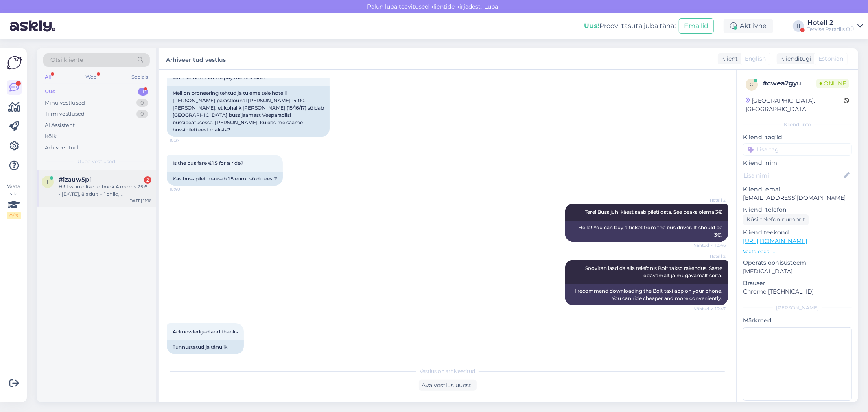 This screenshot has width=868, height=412. What do you see at coordinates (789, 84) in the screenshot?
I see `div: # cwea2gyu` at bounding box center [789, 84].